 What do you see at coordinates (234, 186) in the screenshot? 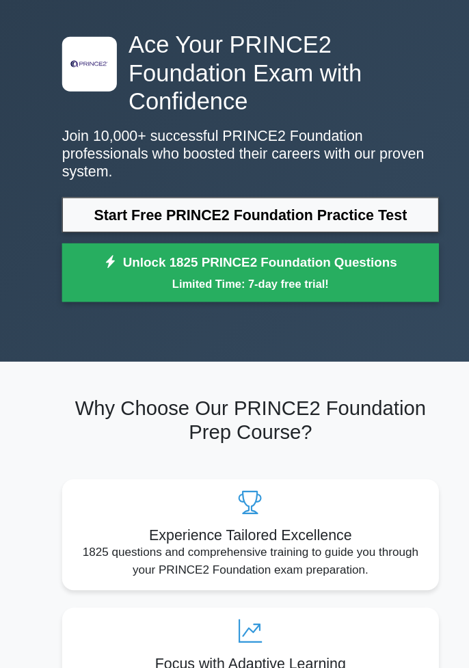
I see `p: Join 10,000+ successful PRINCE2 Foundation professionals who boosted their careers with our prove...` at bounding box center [234, 186].